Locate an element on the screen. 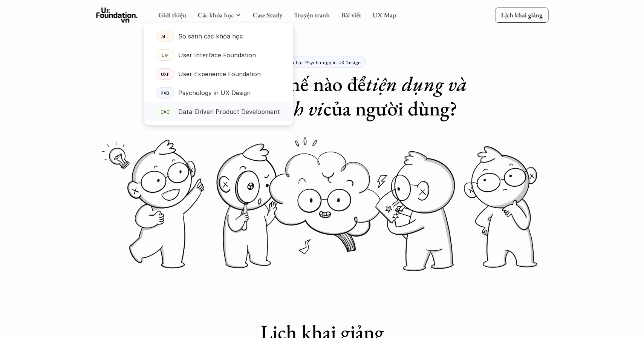 The width and height of the screenshot is (644, 338). a: Lịch khai giảng is located at coordinates (522, 14).